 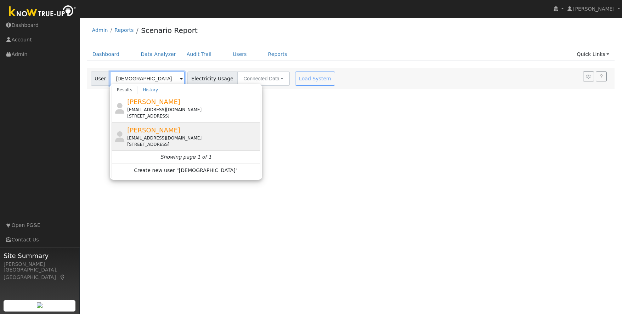 What do you see at coordinates (40, 305) in the screenshot?
I see `img: retrieve` at bounding box center [40, 305].